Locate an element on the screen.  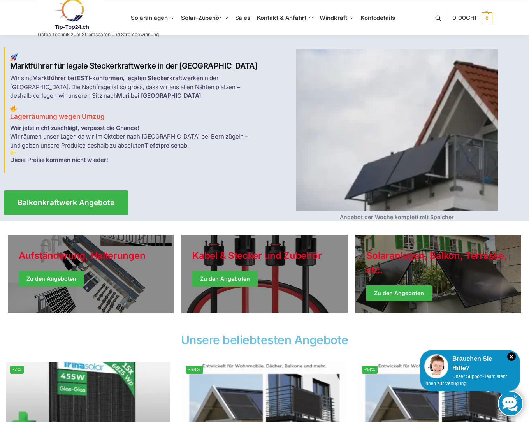
strong: Wer jetzt nicht zuschlägt, verpasst die Chance! is located at coordinates (75, 128).